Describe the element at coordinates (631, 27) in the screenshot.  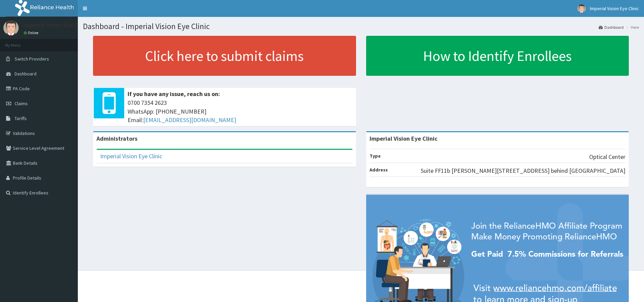
I see `li: Here` at that location.